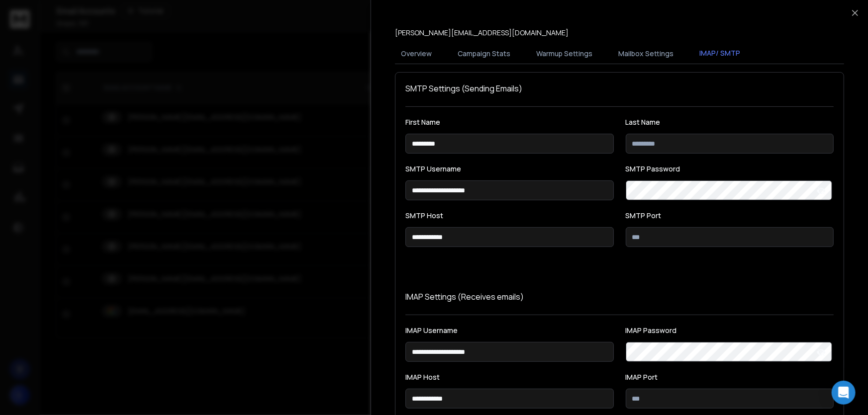  Describe the element at coordinates (730, 169) in the screenshot. I see `label: SMTP Password` at that location.